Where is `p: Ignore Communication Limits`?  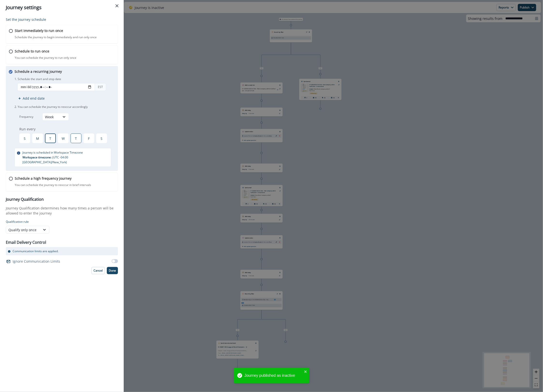 p: Ignore Communication Limits is located at coordinates (36, 261).